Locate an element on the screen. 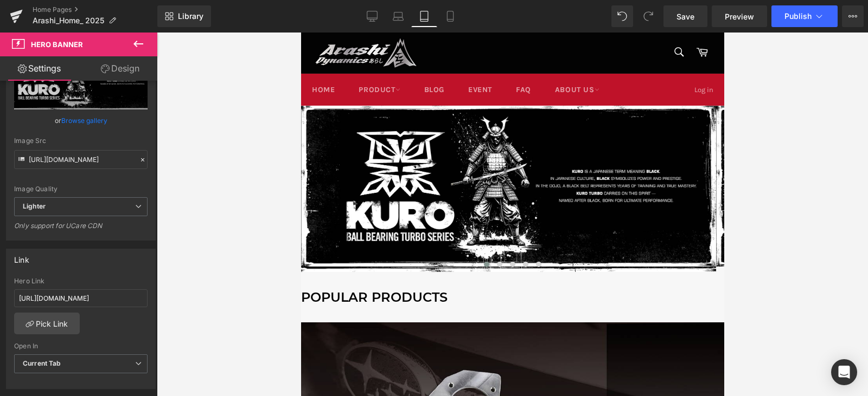  span: Save is located at coordinates (685, 16).